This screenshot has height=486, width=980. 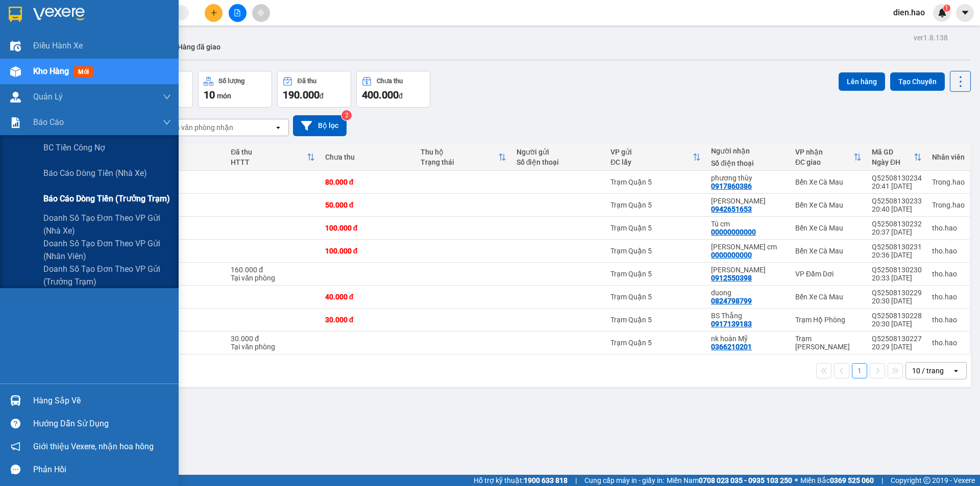 What do you see at coordinates (748, 201) in the screenshot?
I see `div: Hồng Vân` at bounding box center [748, 201].